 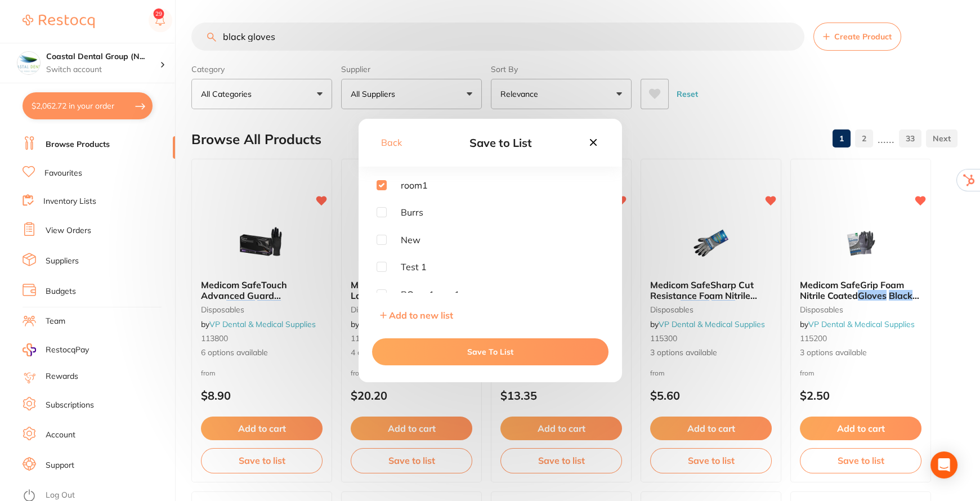 What do you see at coordinates (407, 185) in the screenshot?
I see `span: room1` at bounding box center [407, 185].